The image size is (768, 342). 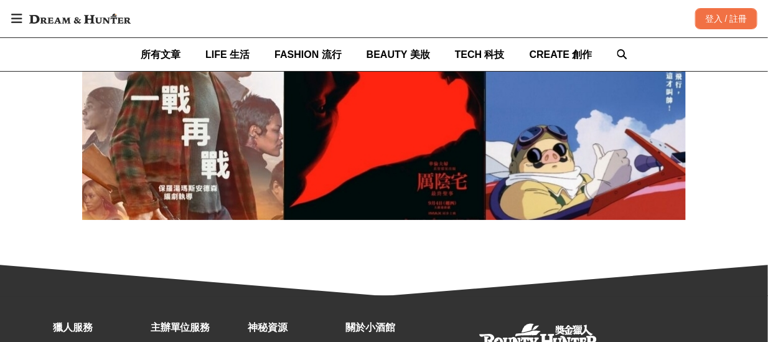 I want to click on div: 關於小酒館, so click(x=391, y=327).